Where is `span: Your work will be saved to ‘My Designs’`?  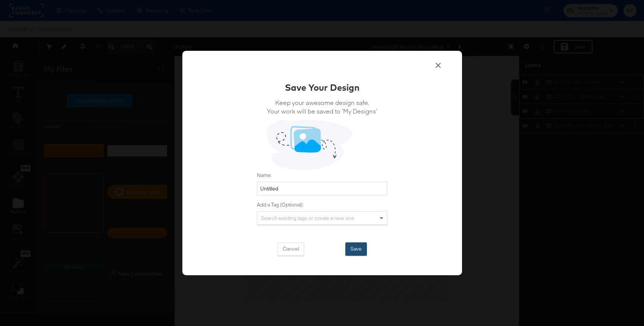 span: Your work will be saved to ‘My Designs’ is located at coordinates (322, 111).